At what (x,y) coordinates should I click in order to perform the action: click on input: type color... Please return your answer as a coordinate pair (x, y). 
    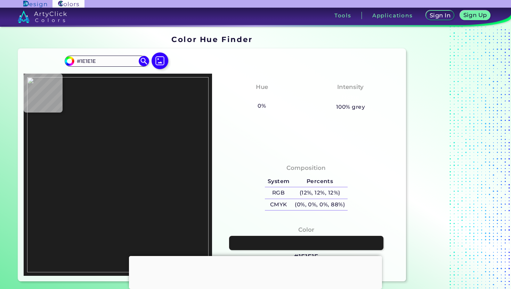
    Looking at the image, I should click on (107, 61).